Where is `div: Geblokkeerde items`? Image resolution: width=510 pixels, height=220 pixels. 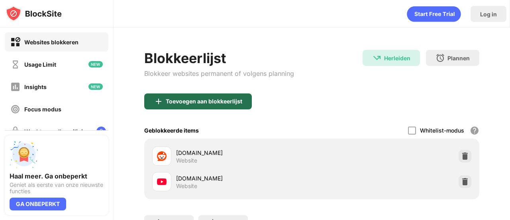
div: Geblokkeerde items is located at coordinates (171, 130).